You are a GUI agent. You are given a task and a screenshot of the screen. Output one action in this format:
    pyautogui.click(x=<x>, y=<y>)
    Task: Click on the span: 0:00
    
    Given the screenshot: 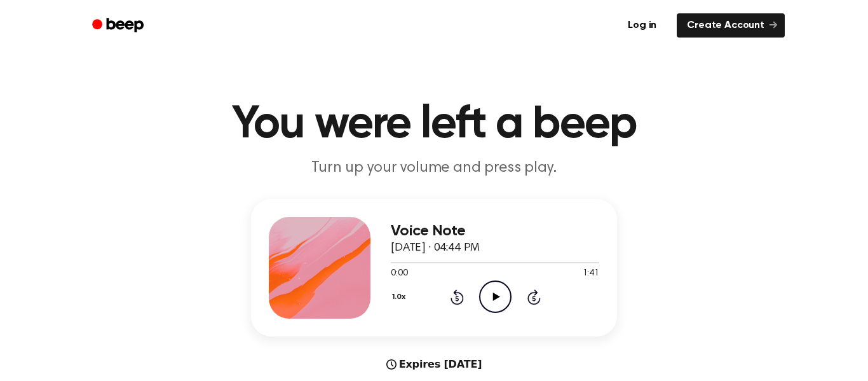 What is the action you would take?
    pyautogui.click(x=398, y=273)
    